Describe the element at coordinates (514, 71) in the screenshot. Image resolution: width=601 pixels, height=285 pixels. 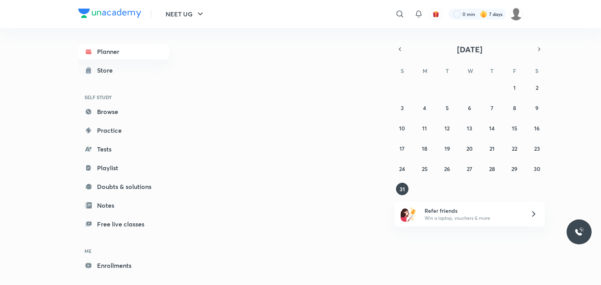
I see `abbr: Friday` at that location.